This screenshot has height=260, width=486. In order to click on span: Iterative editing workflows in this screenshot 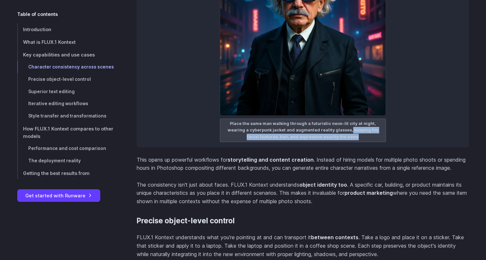, I will do `click(58, 104)`.